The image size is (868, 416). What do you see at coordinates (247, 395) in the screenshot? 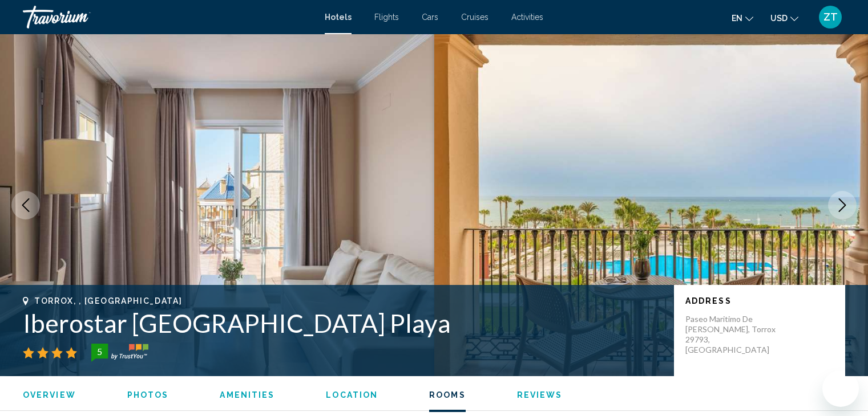
I see `button: Amenities` at bounding box center [247, 395].